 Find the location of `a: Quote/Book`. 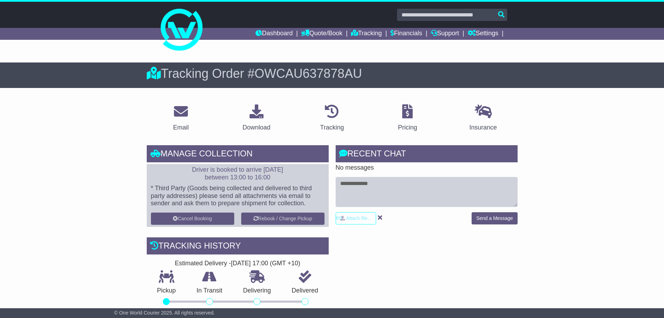

a: Quote/Book is located at coordinates (322, 34).